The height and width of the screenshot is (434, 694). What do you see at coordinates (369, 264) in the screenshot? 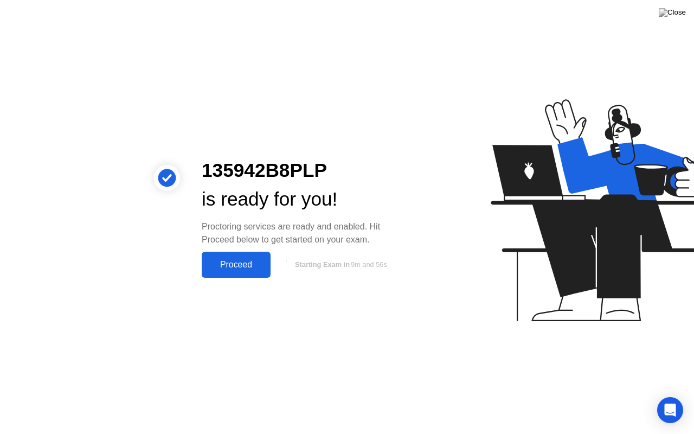
I see `span: 9m and 56s` at bounding box center [369, 264].